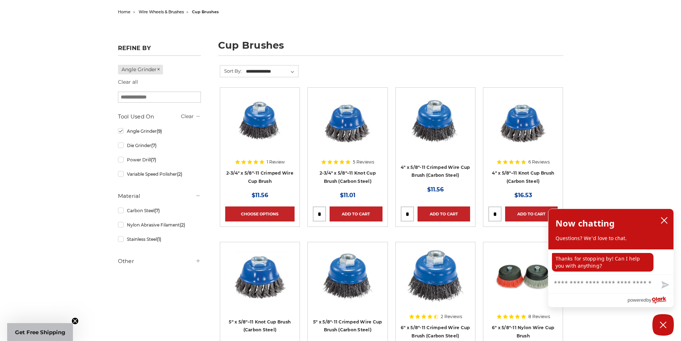 This screenshot has height=341, width=681. What do you see at coordinates (636, 299) in the screenshot?
I see `span: powered` at bounding box center [636, 299].